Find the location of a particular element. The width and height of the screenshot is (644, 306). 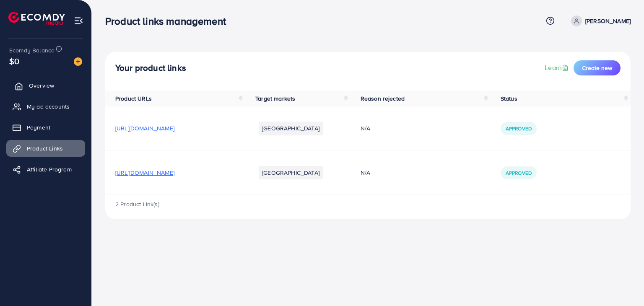

a: Payment is located at coordinates (46, 128).